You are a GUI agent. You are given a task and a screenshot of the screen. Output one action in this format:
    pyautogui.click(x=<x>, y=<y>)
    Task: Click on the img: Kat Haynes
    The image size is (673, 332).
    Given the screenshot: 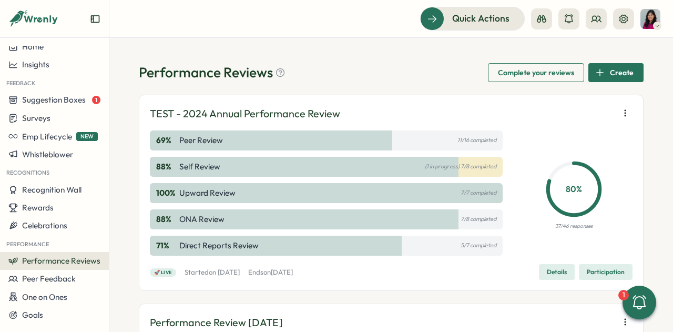 What is the action you would take?
    pyautogui.click(x=651, y=19)
    